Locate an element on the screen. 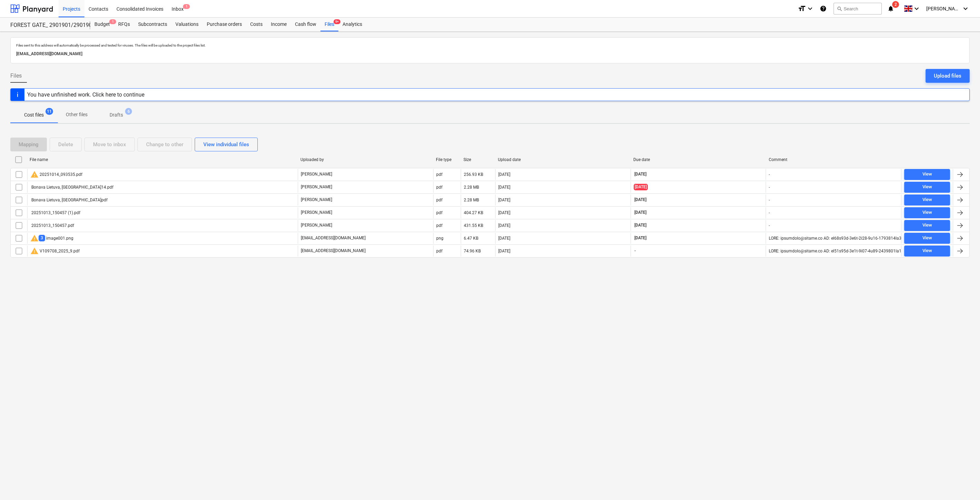 Image resolution: width=980 pixels, height=500 pixels. div: Upload date is located at coordinates (563, 159).